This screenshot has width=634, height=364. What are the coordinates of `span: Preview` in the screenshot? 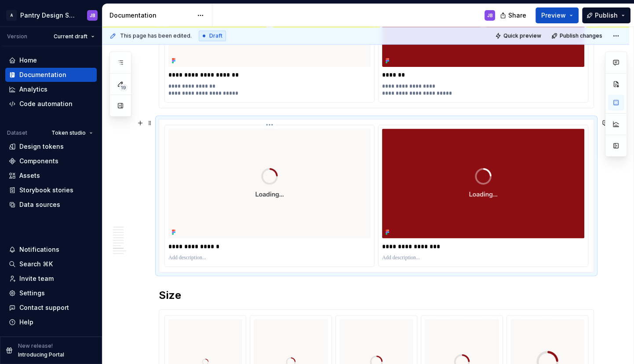 It's located at (554, 15).